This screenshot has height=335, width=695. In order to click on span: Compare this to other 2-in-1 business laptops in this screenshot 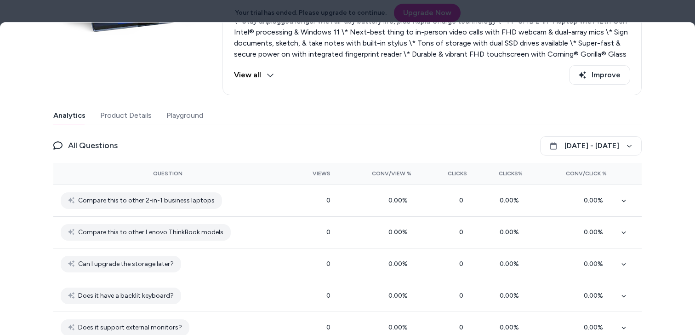, I will do `click(146, 200)`.